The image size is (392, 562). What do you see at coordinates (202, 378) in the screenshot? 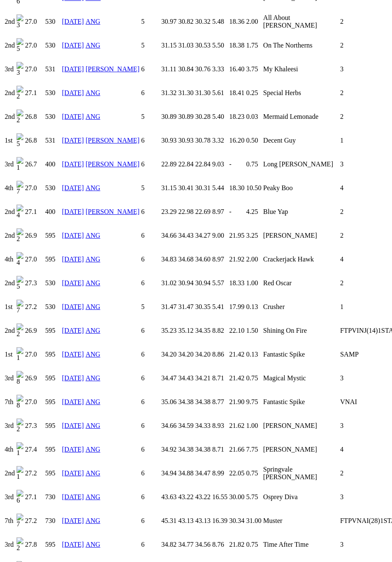
I see `td: 34.21` at bounding box center [202, 378].